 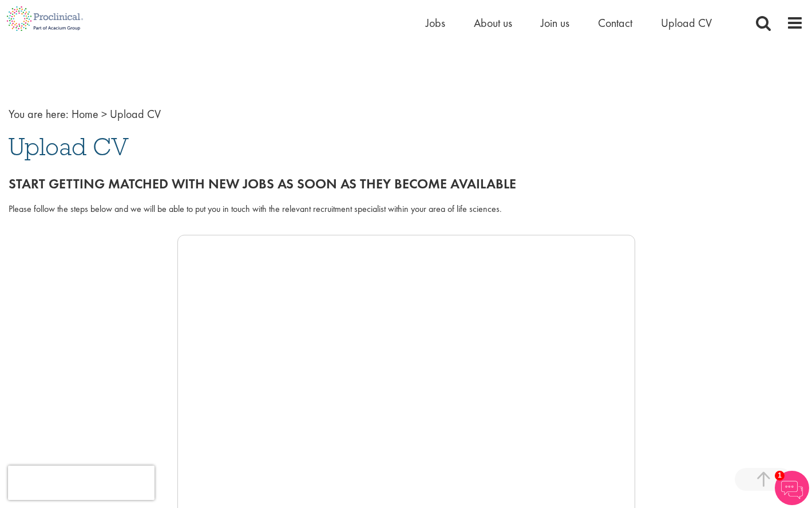 What do you see at coordinates (686, 23) in the screenshot?
I see `a: Upload CV` at bounding box center [686, 23].